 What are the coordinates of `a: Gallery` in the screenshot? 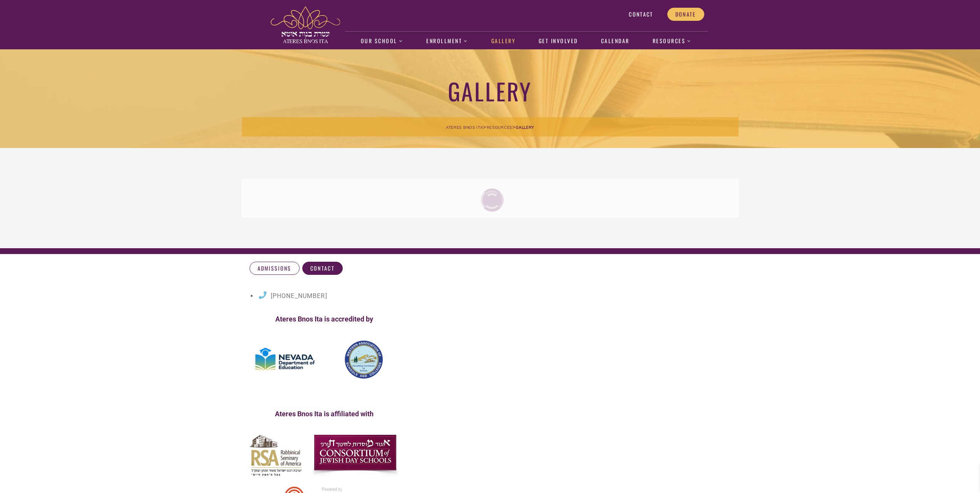 It's located at (503, 41).